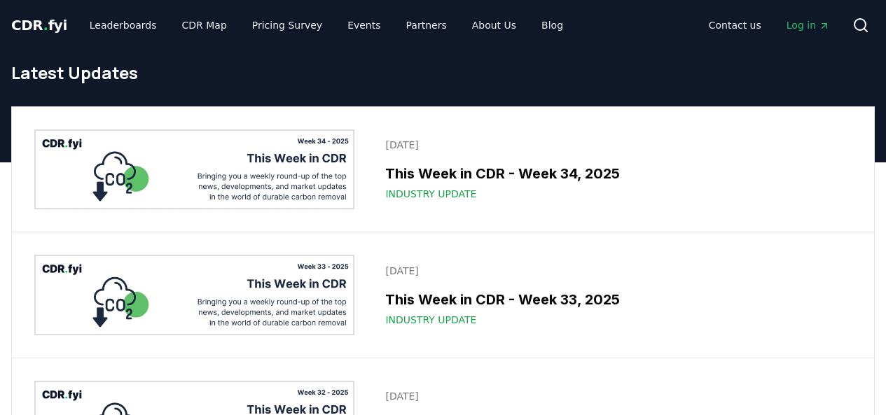 The height and width of the screenshot is (415, 886). Describe the element at coordinates (204, 25) in the screenshot. I see `a: CDR Map` at that location.